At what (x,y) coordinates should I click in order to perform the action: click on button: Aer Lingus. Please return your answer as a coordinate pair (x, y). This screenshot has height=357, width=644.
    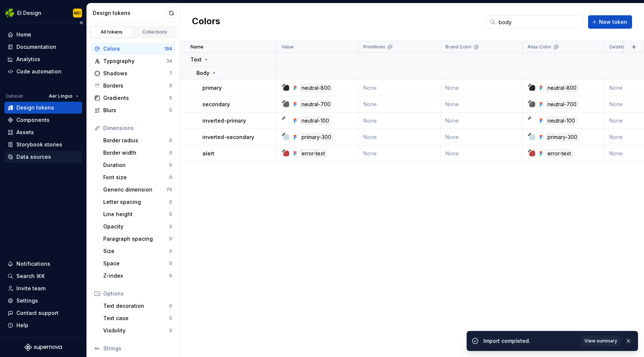
    Looking at the image, I should click on (64, 96).